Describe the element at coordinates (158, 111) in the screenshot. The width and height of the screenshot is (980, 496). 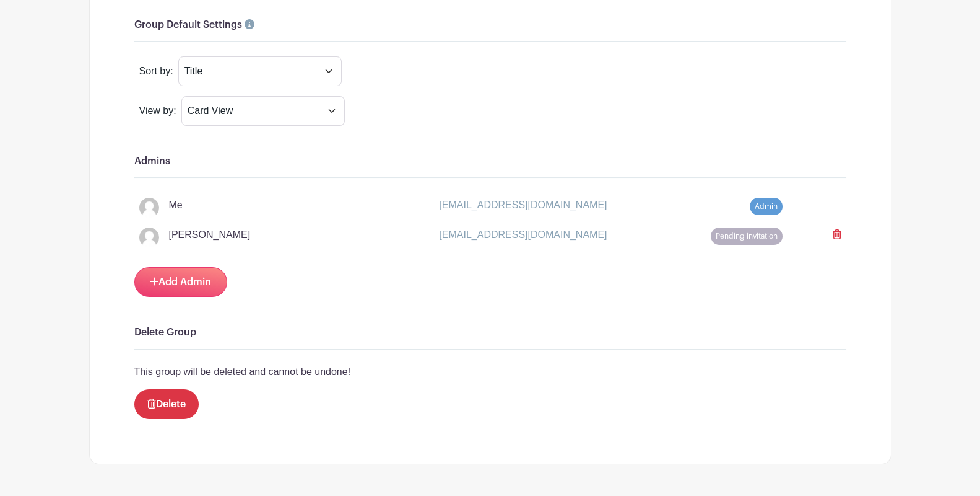
I see `div: View by:` at that location.